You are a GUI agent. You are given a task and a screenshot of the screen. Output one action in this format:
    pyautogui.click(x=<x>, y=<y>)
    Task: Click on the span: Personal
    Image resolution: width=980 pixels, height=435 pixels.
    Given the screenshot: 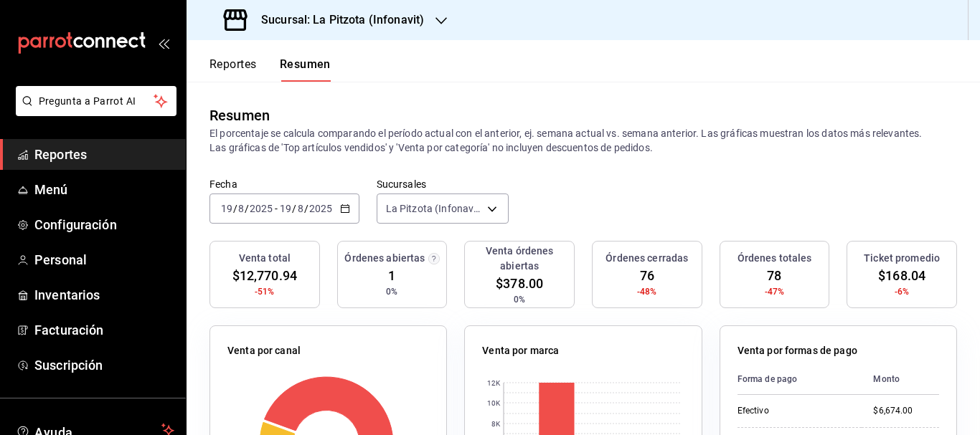 What is the action you would take?
    pyautogui.click(x=104, y=260)
    